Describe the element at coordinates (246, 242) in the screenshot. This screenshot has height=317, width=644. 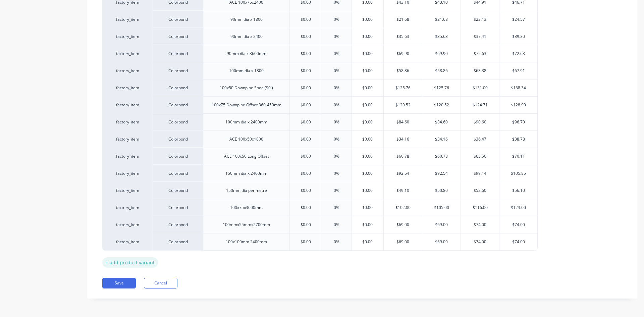
I see `div: 100x100mm 2400mm` at that location.